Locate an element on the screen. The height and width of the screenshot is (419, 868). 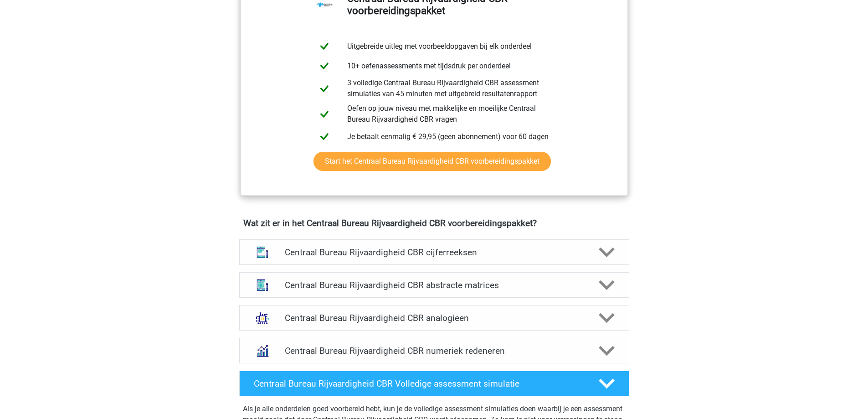
img: numeriek redeneren is located at coordinates (262, 351).